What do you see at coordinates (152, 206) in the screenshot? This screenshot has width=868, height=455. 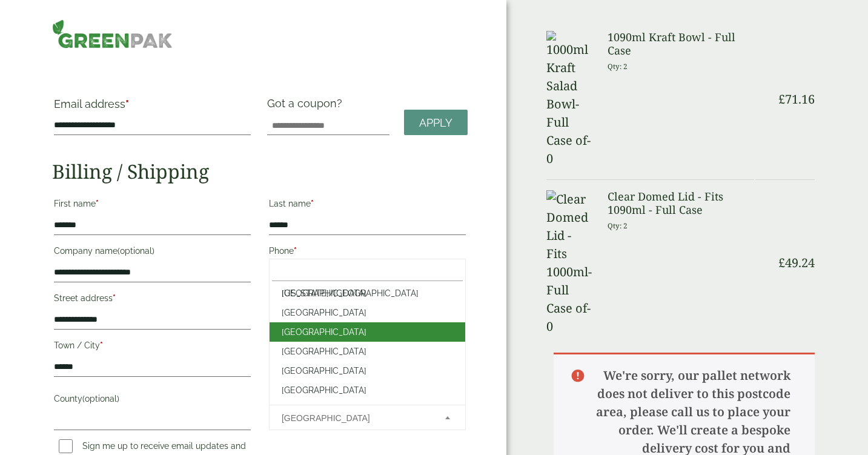 I see `label: First name` at bounding box center [152, 206].